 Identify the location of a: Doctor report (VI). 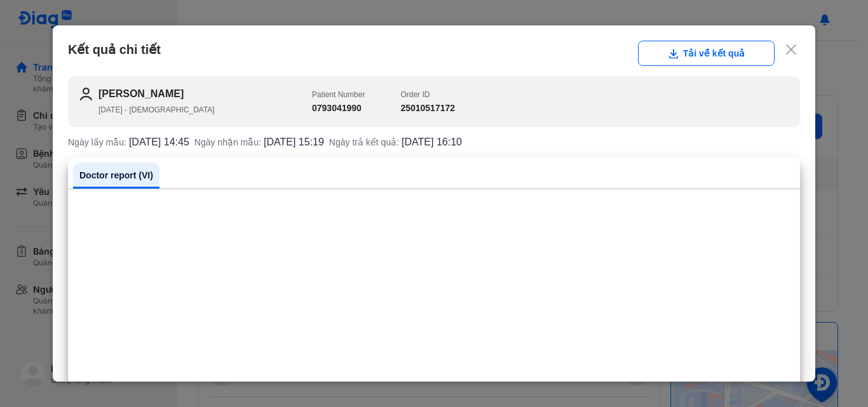
(116, 175).